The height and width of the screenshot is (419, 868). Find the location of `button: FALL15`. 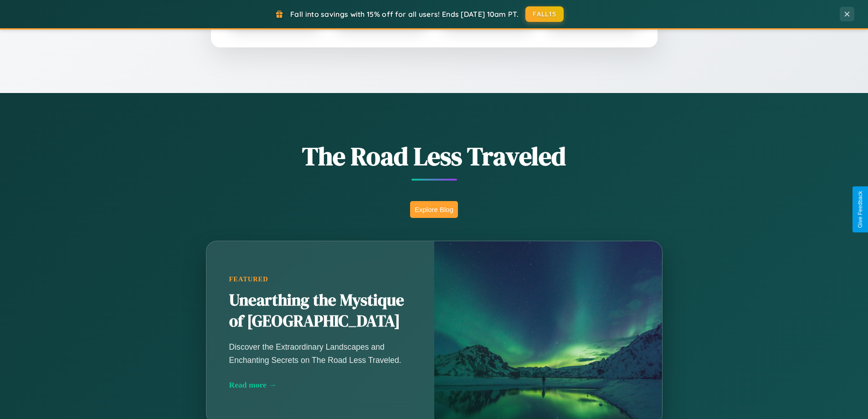

button: FALL15 is located at coordinates (544, 14).